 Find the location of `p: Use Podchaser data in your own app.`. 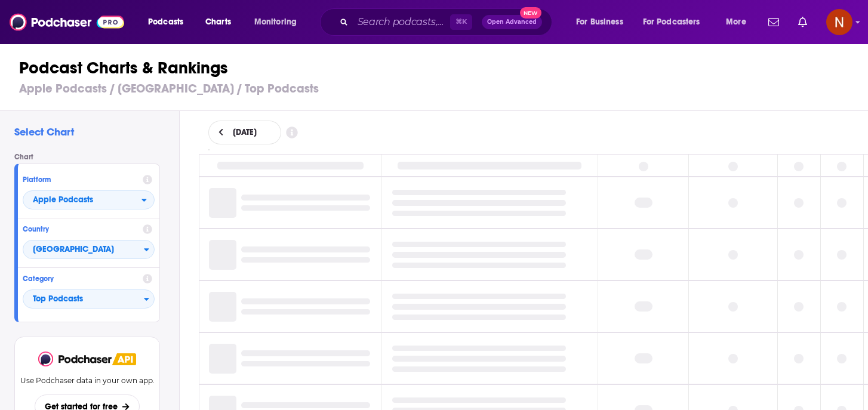

p: Use Podchaser data in your own app. is located at coordinates (87, 380).